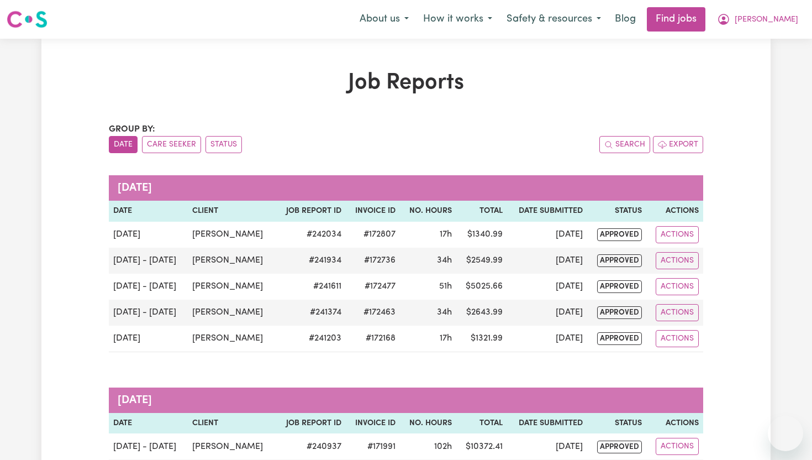 This screenshot has width=812, height=460. Describe the element at coordinates (373, 339) in the screenshot. I see `td: #172168` at that location.